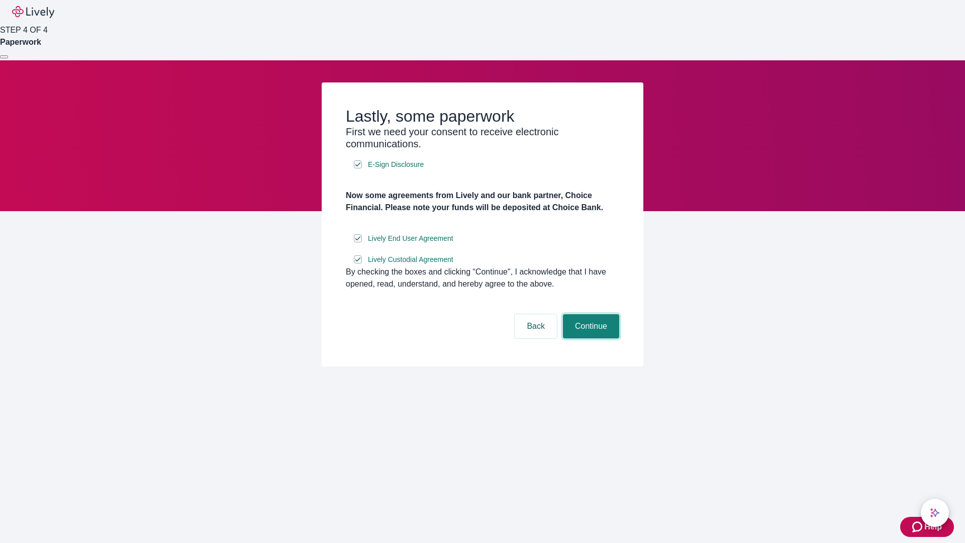 The image size is (965, 543). What do you see at coordinates (591, 326) in the screenshot?
I see `button: Continue` at bounding box center [591, 326].